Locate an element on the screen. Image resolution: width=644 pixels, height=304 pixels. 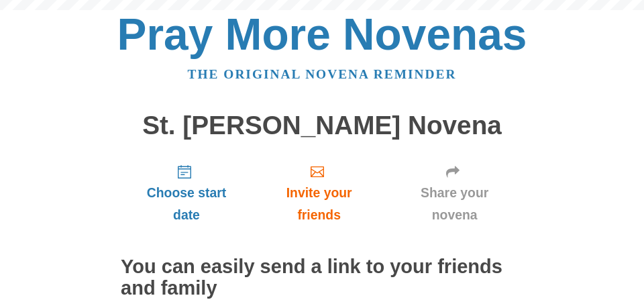
span: Choose start date is located at coordinates (186, 204).